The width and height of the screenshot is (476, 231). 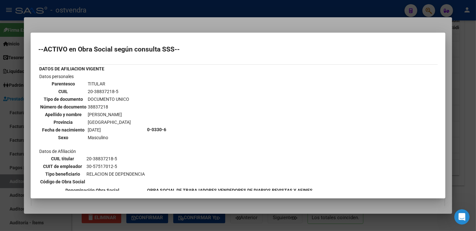 What do you see at coordinates (109, 99) in the screenshot?
I see `td: DOCUMENTO UNICO` at bounding box center [109, 99].